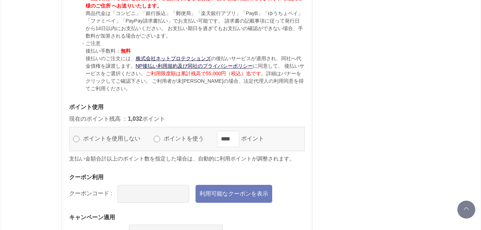 The width and height of the screenshot is (481, 230). I want to click on a: 利用可能なクーポンを表示, so click(234, 194).